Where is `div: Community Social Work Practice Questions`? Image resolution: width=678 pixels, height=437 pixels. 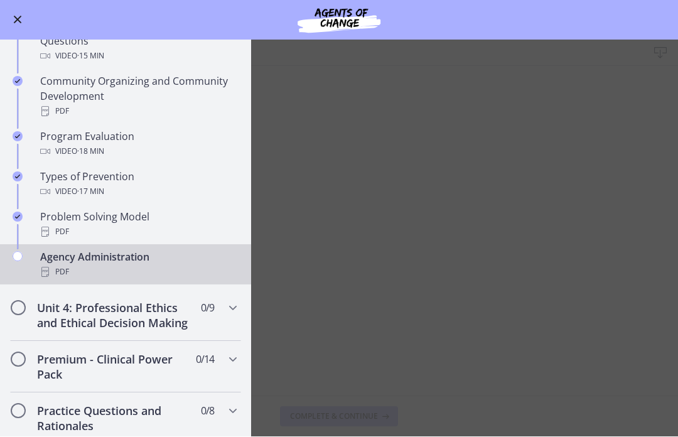
div: Community Social Work Practice Questions is located at coordinates (138, 41).